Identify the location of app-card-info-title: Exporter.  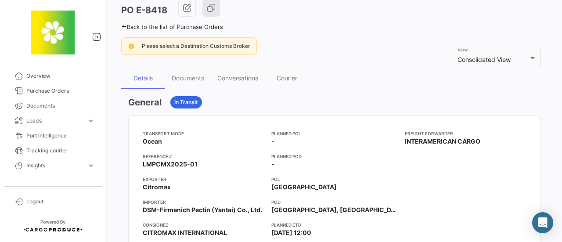
(203, 179).